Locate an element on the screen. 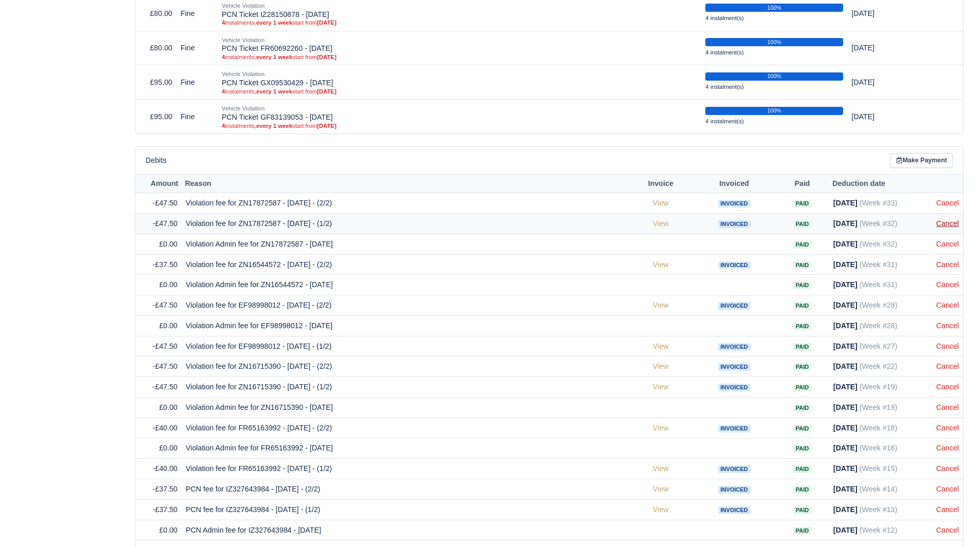 The width and height of the screenshot is (980, 547). a: Make Payment is located at coordinates (921, 160).